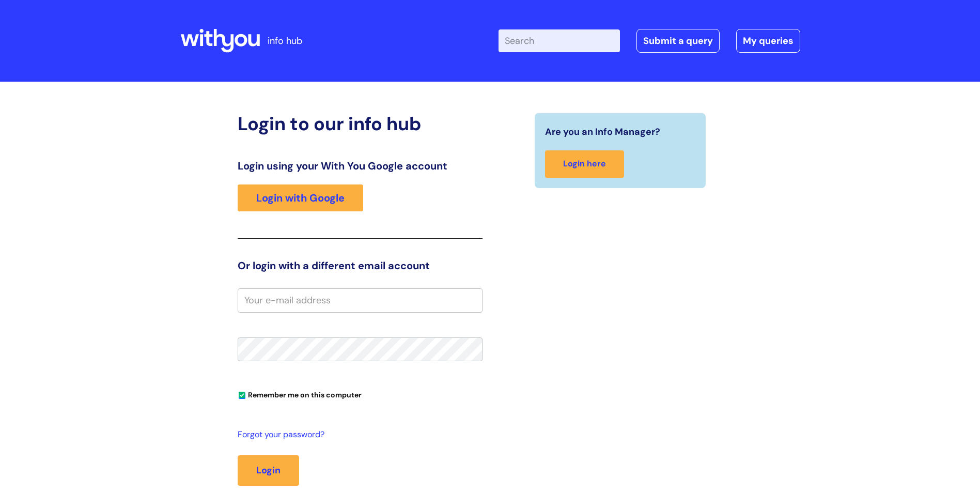  What do you see at coordinates (268, 470) in the screenshot?
I see `button: Login` at bounding box center [268, 470].